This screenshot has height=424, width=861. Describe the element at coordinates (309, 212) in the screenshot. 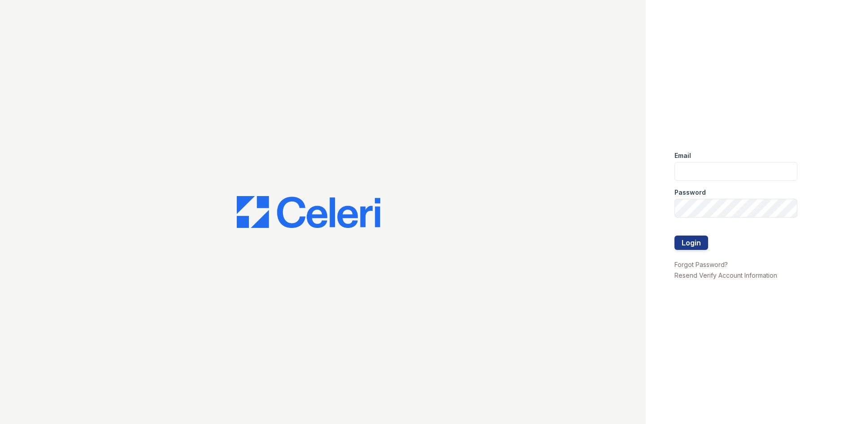

I see `img: CE_Logo_Blue-a8612792a0a2168367f1c8372b55b34899dd931a85d93a1a3d3e32e68fde9ad4.png` at that location.